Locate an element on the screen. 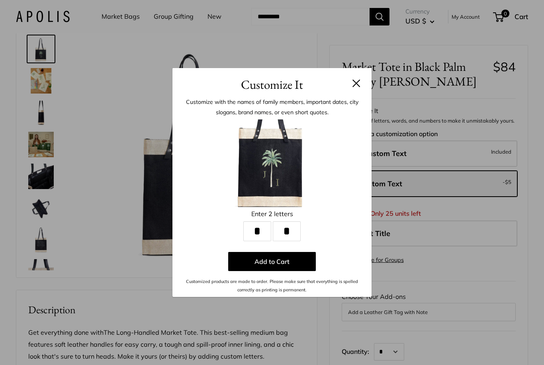  img: customizer-prod is located at coordinates (272, 163).